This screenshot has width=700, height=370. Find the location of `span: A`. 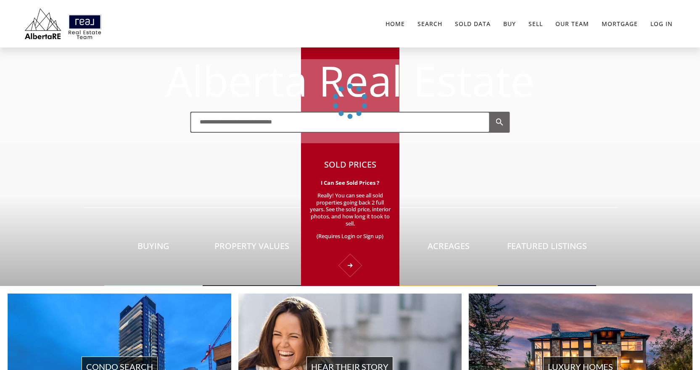

span: A is located at coordinates (179, 80).